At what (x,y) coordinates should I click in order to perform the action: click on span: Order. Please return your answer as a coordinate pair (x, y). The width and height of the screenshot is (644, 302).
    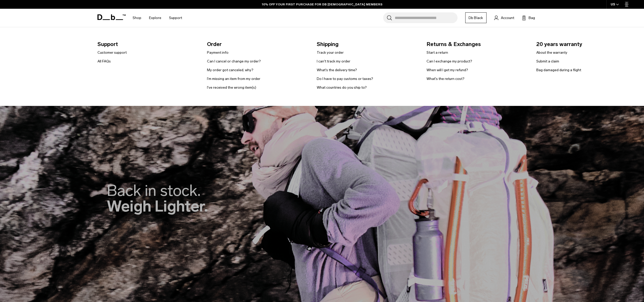
    Looking at the image, I should click on (257, 44).